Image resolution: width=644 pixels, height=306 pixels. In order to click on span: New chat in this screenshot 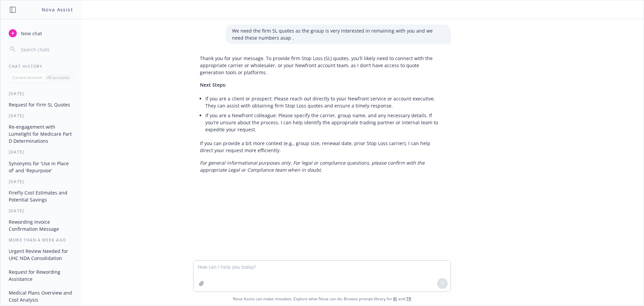, I will do `click(31, 33)`.